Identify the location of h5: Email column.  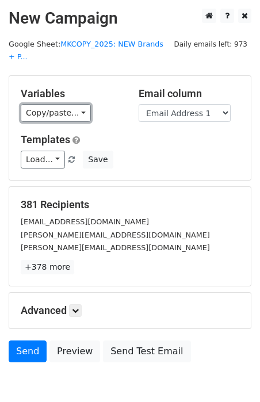
(189, 94).